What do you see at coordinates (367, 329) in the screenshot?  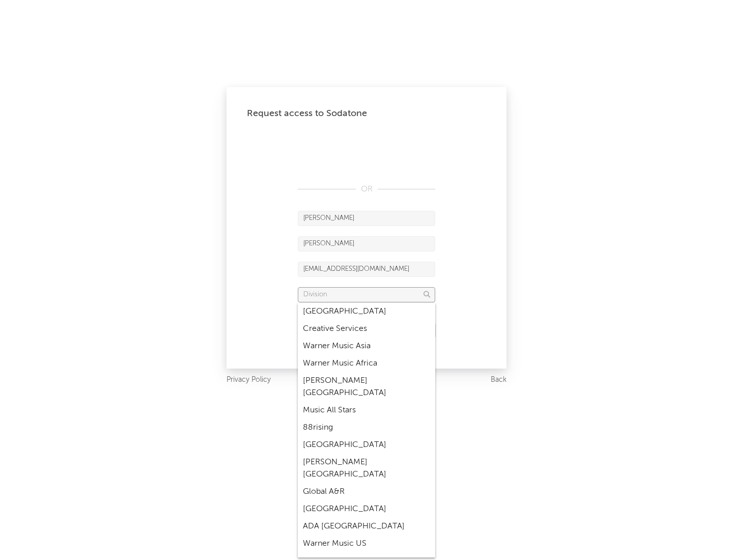 I see `div: Creative Services` at bounding box center [367, 329].